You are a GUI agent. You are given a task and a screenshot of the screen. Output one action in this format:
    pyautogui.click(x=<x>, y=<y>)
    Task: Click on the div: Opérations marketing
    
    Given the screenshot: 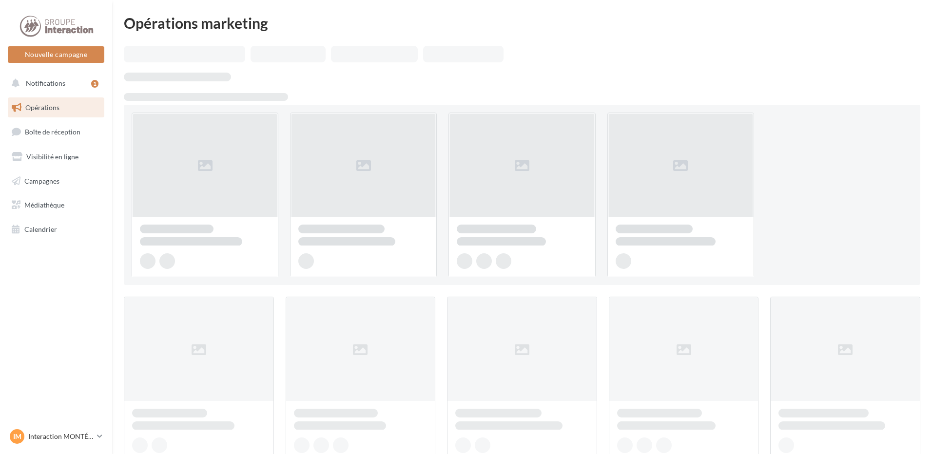 What is the action you would take?
    pyautogui.click(x=522, y=23)
    